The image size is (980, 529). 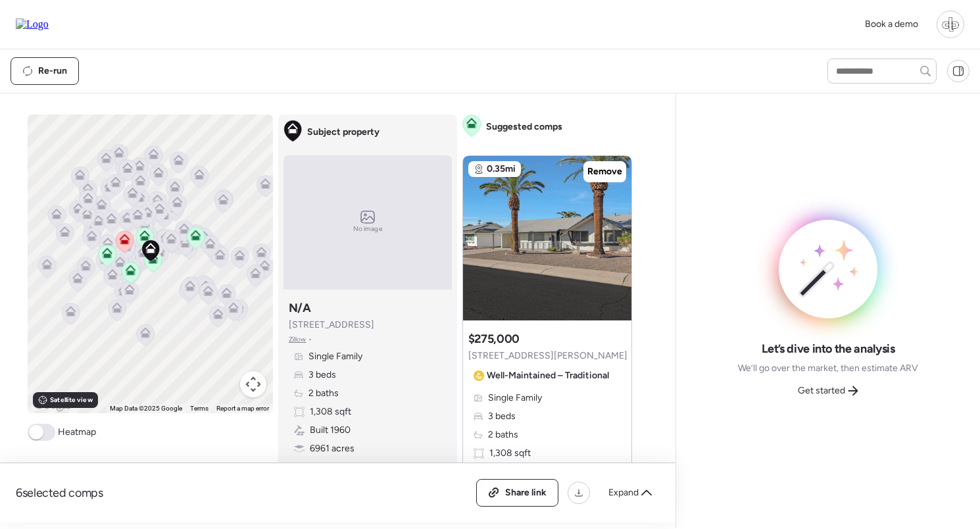 What do you see at coordinates (77, 432) in the screenshot?
I see `span: Heatmap` at bounding box center [77, 432].